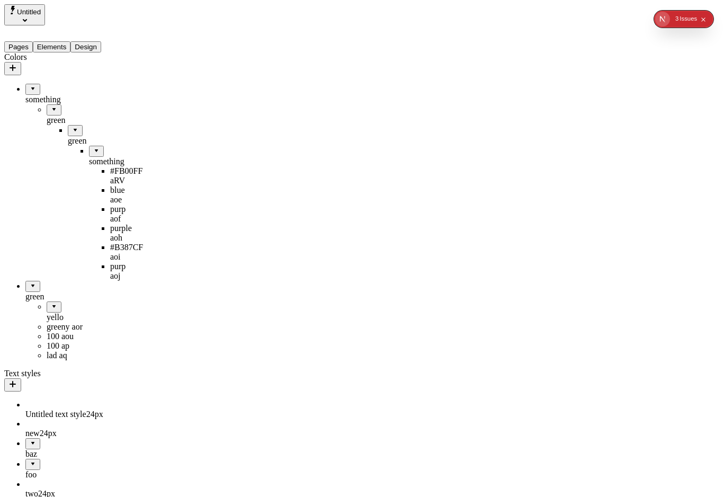  Describe the element at coordinates (121, 195) in the screenshot. I see `div: blue aoe` at that location.